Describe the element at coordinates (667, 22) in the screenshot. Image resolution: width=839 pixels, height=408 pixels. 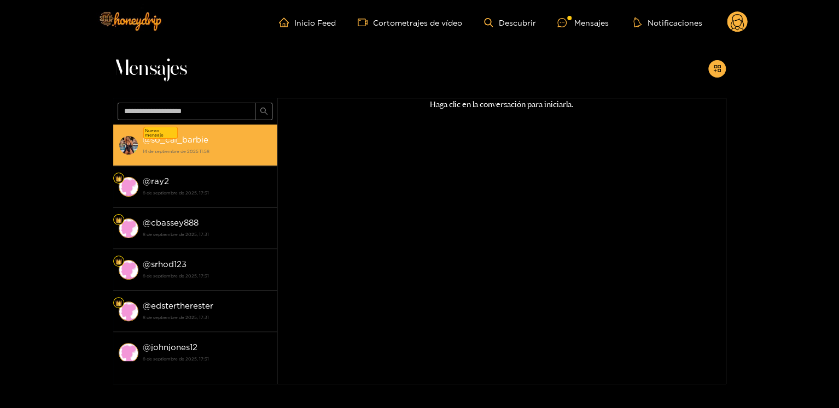
I see `button: Notificaciones` at that location.